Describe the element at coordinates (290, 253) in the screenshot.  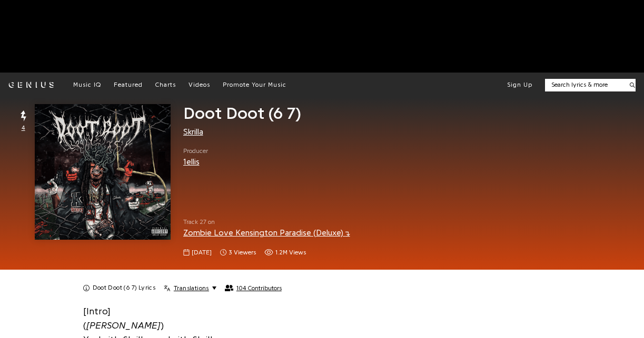
I see `span: 1.2M views` at that location.